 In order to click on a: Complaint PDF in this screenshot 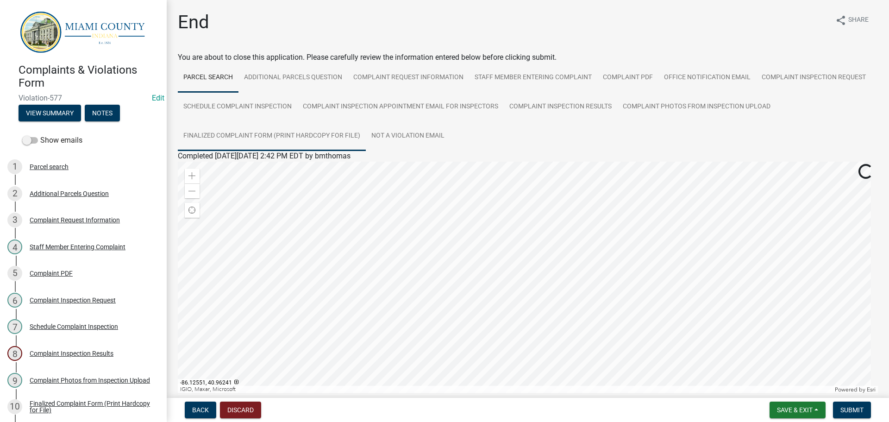, I will do `click(628, 78)`.